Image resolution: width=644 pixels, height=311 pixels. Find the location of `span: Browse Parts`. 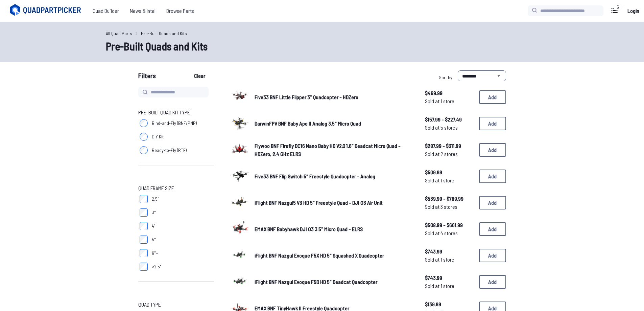

span: Browse Parts is located at coordinates (180, 11).